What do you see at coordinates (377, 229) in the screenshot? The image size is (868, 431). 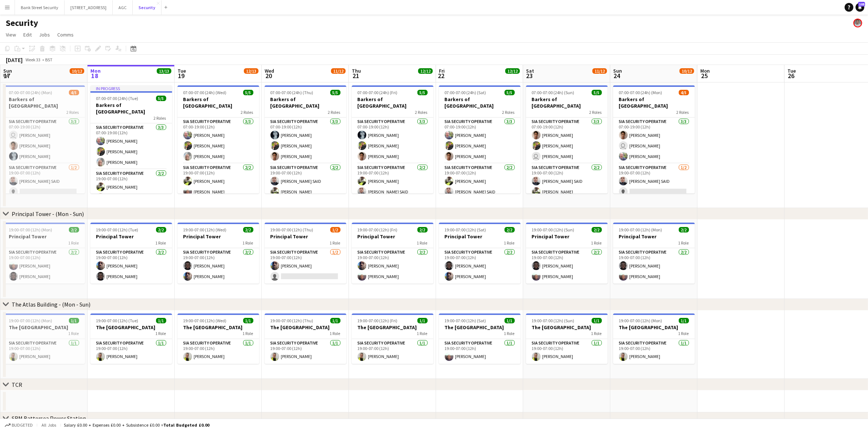 I see `span: 19:00-07:00 (12h) (Fri)` at bounding box center [377, 229].